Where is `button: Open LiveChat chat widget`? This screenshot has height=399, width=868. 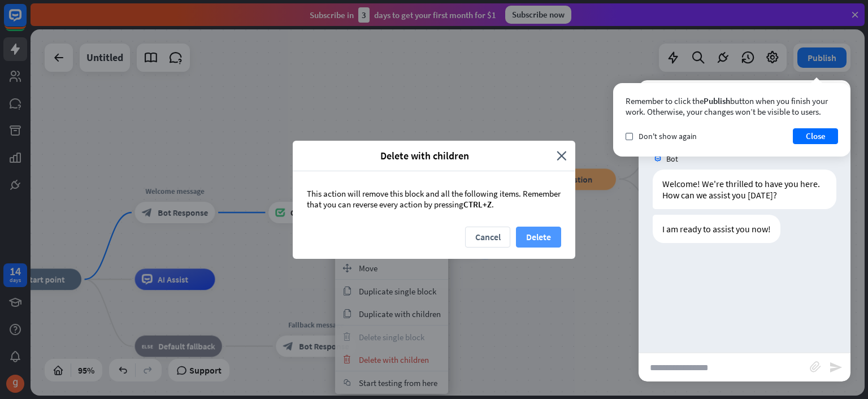 button: Open LiveChat chat widget is located at coordinates (26, 21).